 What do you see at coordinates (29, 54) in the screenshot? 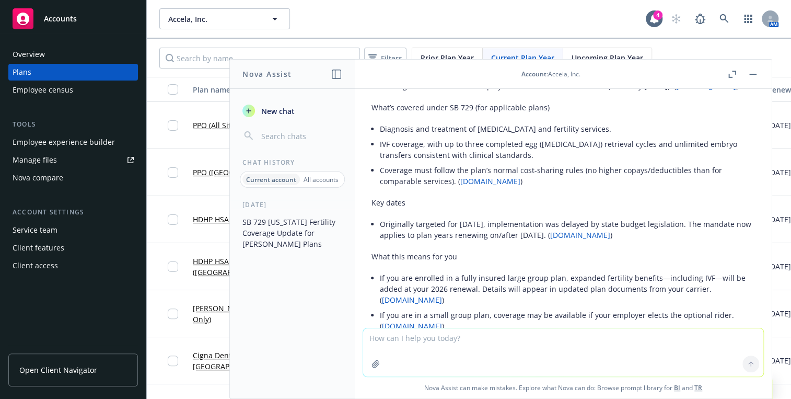
I see `div: Overview` at bounding box center [29, 54].